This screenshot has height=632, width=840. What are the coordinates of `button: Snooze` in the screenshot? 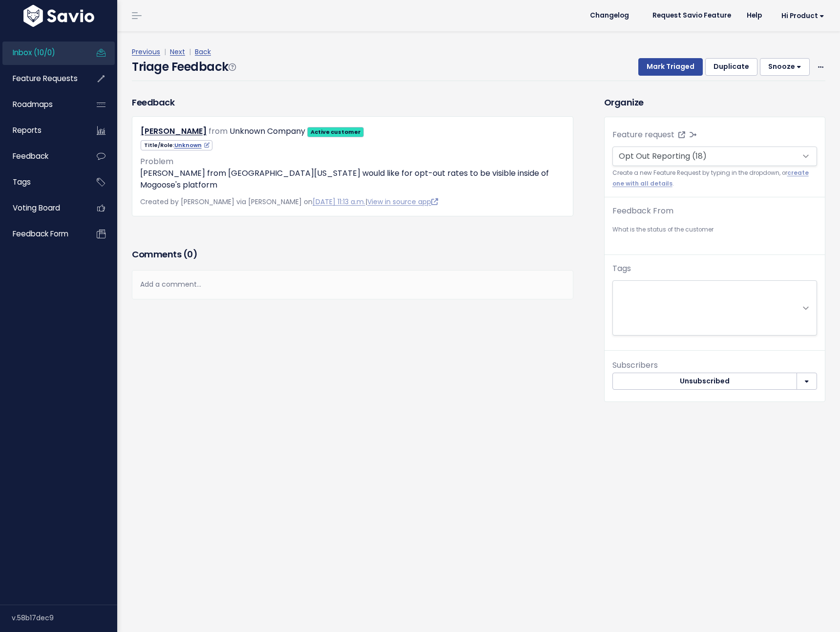 It's located at (785, 66).